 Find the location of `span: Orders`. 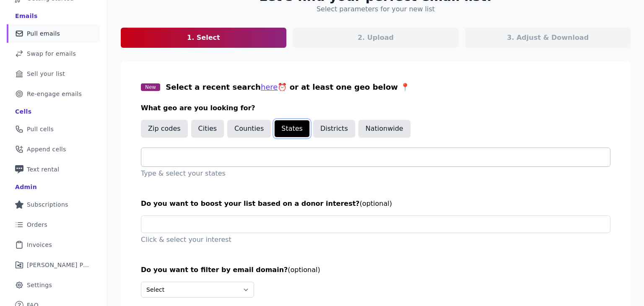

span: Orders is located at coordinates (37, 225).